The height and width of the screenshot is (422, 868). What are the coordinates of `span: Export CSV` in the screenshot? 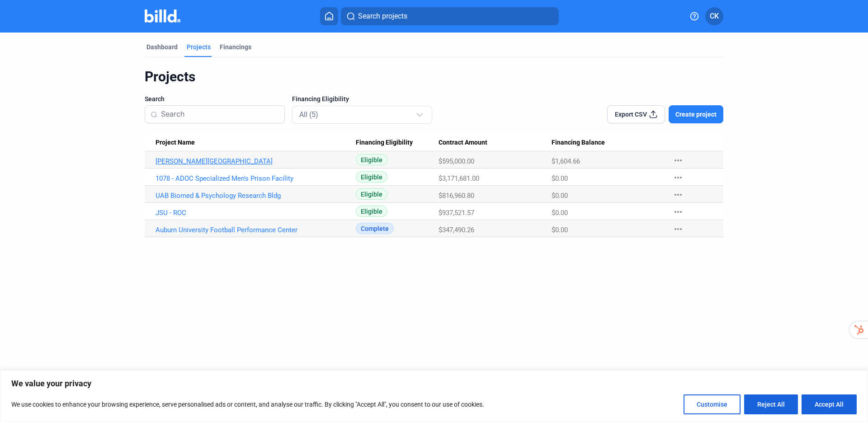 It's located at (631, 114).